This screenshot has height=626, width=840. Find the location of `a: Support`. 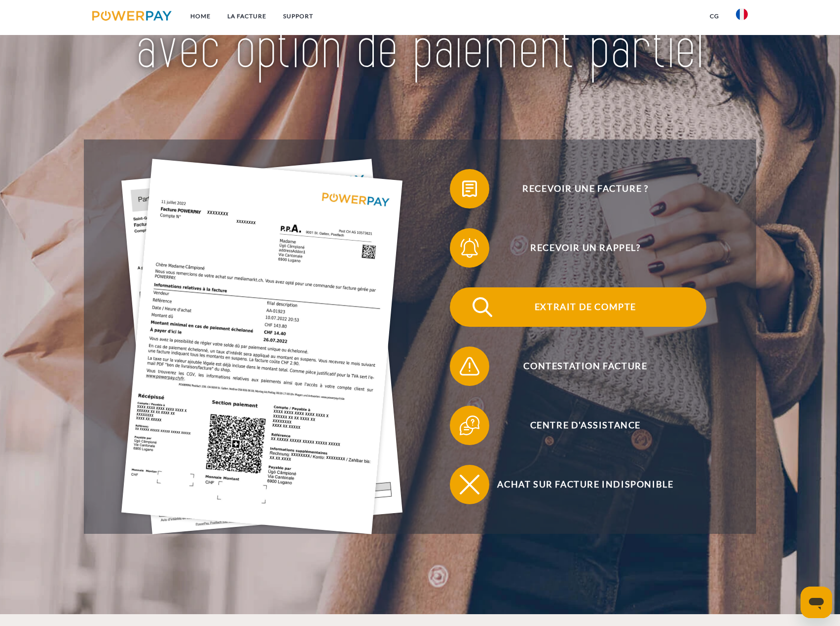

a: Support is located at coordinates (298, 16).